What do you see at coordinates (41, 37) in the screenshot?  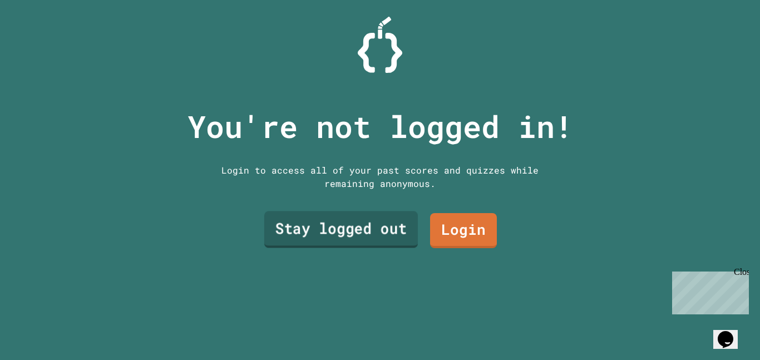 I see `div: Chat with us now!Close` at bounding box center [41, 37].